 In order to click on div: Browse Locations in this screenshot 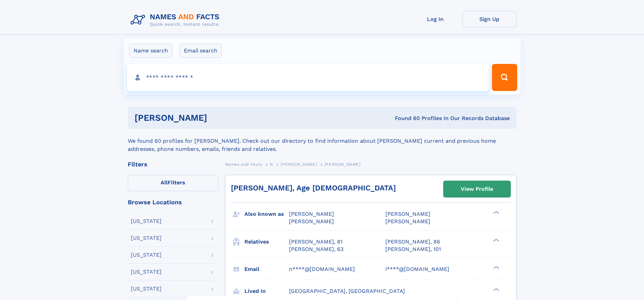, I will do `click(173, 202)`.